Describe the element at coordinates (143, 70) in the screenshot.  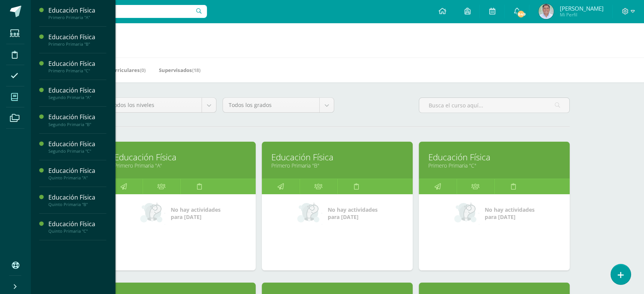
I see `span: (0)` at that location.